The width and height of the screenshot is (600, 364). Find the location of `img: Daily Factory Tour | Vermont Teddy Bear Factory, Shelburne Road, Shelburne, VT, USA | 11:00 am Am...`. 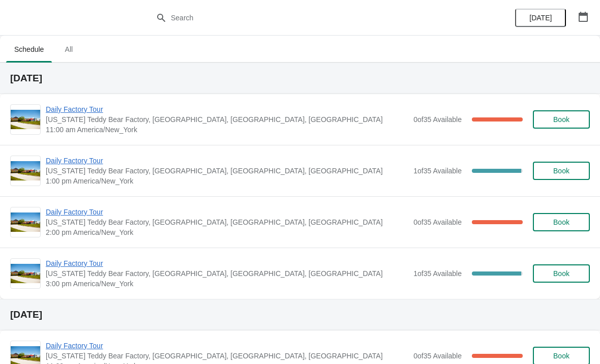

img: Daily Factory Tour | Vermont Teddy Bear Factory, Shelburne Road, Shelburne, VT, USA | 11:00 am Am... is located at coordinates (25, 119).